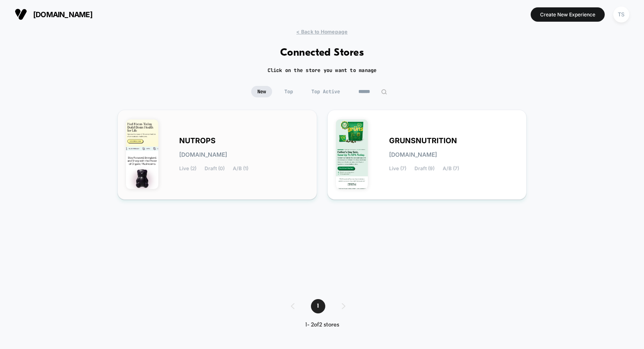 This screenshot has width=644, height=349. I want to click on span: A/B (7), so click(451, 169).